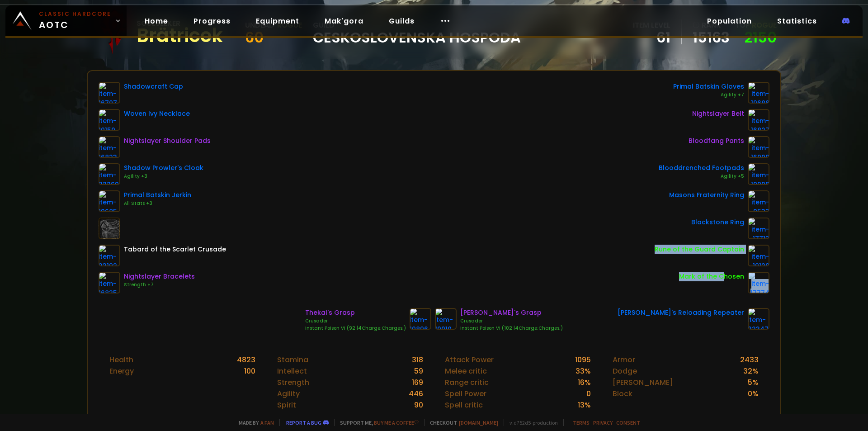 The height and width of the screenshot is (431, 868). What do you see at coordinates (246, 359) in the screenshot?
I see `div: 4823` at bounding box center [246, 359].